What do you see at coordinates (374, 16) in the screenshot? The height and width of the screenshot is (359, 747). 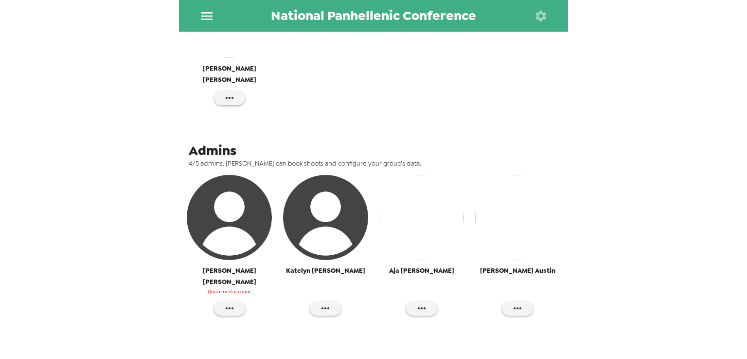 I see `span: National Panhellenic Conference` at bounding box center [374, 16].